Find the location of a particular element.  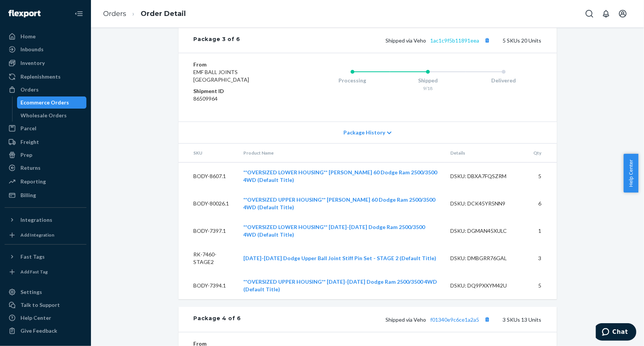

button: Close Navigation is located at coordinates (79, 14).